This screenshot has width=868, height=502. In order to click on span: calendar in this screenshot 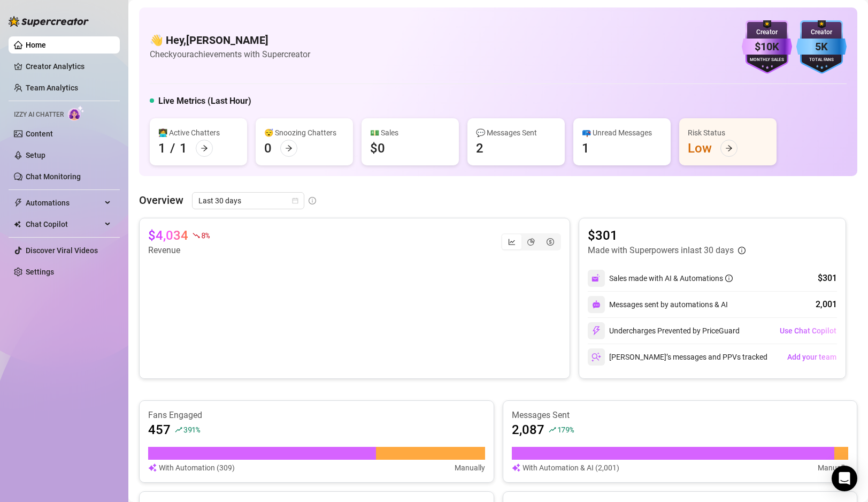, I will do `click(295, 201)`.